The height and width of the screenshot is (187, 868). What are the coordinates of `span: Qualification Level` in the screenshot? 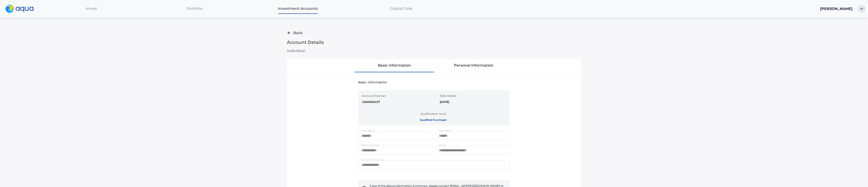 It's located at (433, 114).